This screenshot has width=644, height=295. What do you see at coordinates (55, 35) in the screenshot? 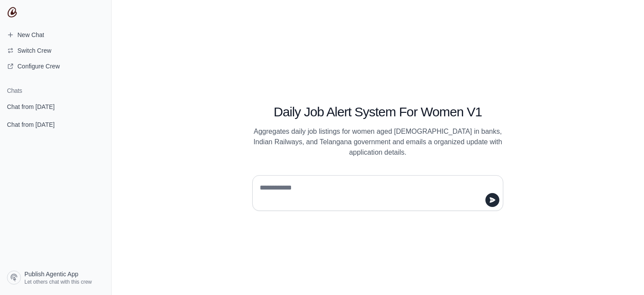
I see `a: New Chat` at bounding box center [55, 35].